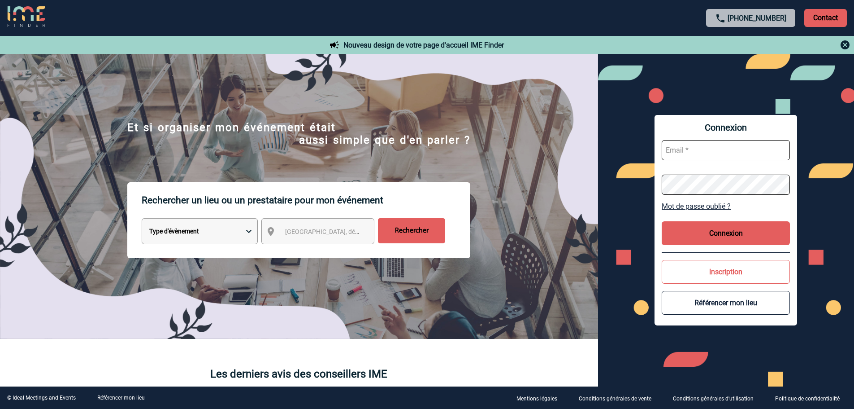 This screenshot has width=854, height=409. What do you see at coordinates (41, 397) in the screenshot?
I see `div: © Ideal Meetings and Events` at bounding box center [41, 397].